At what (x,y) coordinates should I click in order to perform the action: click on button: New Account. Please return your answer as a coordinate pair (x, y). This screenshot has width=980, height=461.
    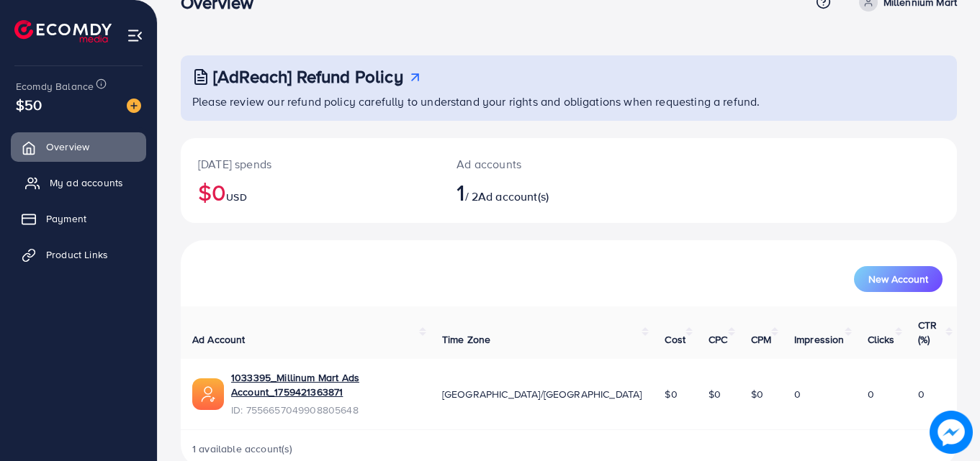
    Looking at the image, I should click on (898, 279).